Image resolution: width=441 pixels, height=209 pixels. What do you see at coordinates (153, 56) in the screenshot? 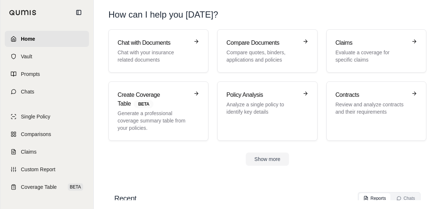
I see `p: Chat with your insurance related documents` at bounding box center [153, 56].